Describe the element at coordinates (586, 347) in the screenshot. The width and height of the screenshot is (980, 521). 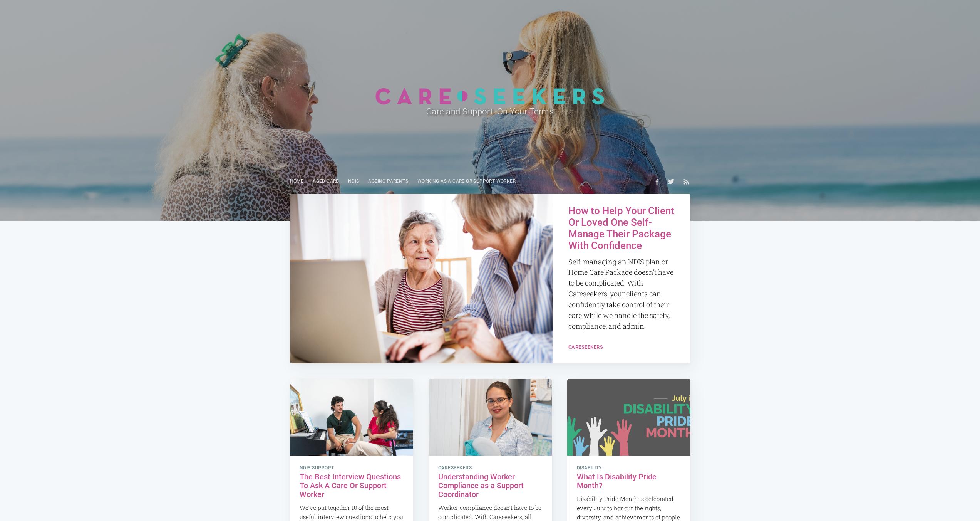
I see `a: Careseekers` at that location.